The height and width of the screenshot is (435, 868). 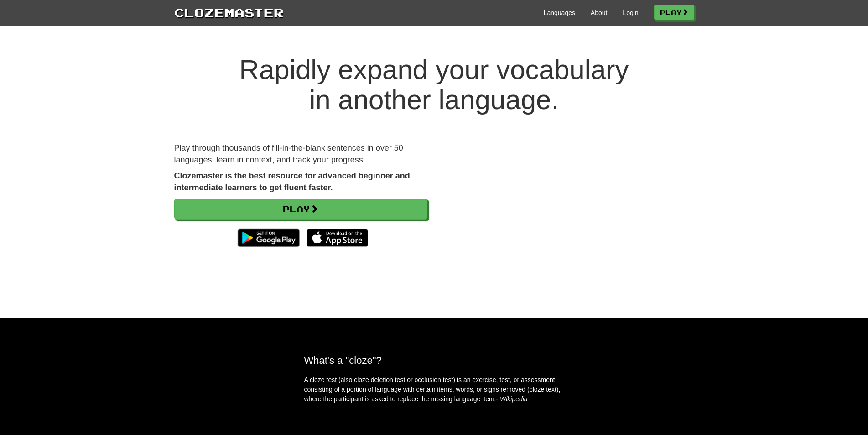 What do you see at coordinates (434, 389) in the screenshot?
I see `p: A cloze test (also cloze deletion test or occlusion test) is an exercise, test, or assessment con...` at bounding box center [434, 389].